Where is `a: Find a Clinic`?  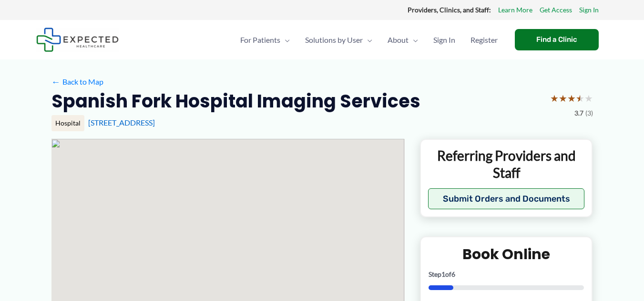 a: Find a Clinic is located at coordinates (557, 40).